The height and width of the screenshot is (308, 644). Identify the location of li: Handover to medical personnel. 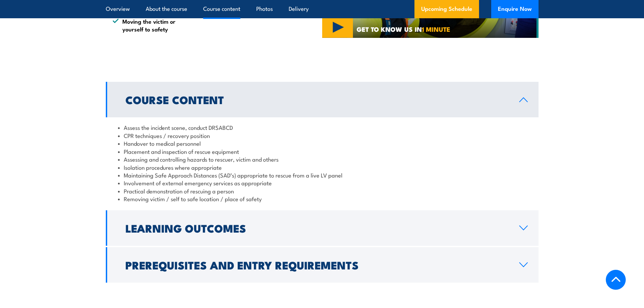
(322, 143).